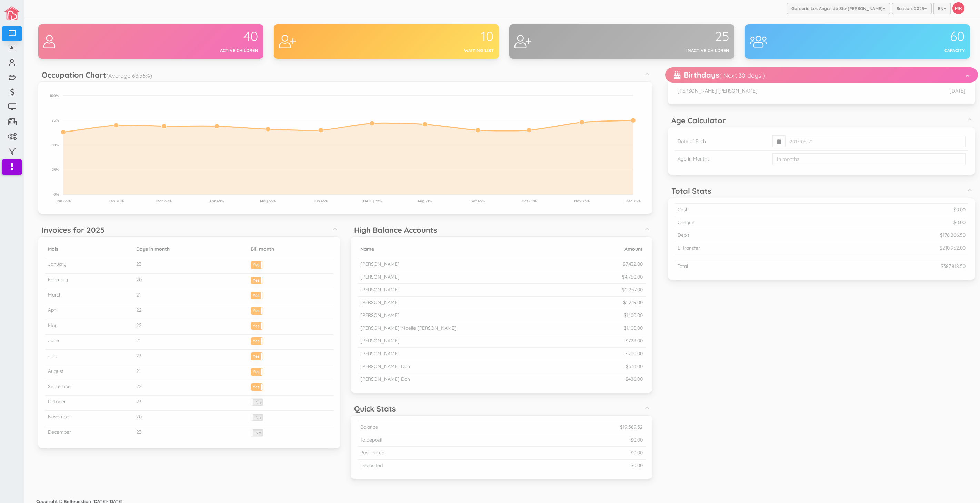  I want to click on td: Total, so click(742, 267).